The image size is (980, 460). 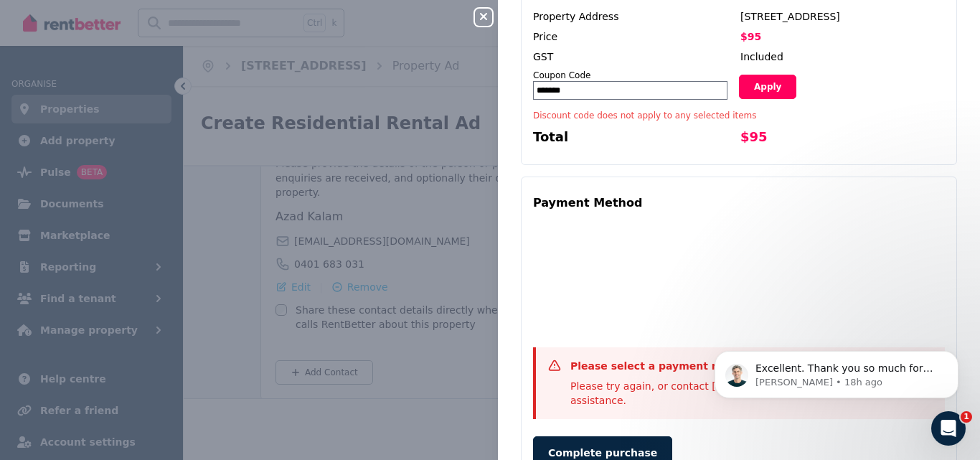 What do you see at coordinates (635, 16) in the screenshot?
I see `div: Property Address` at bounding box center [635, 16].